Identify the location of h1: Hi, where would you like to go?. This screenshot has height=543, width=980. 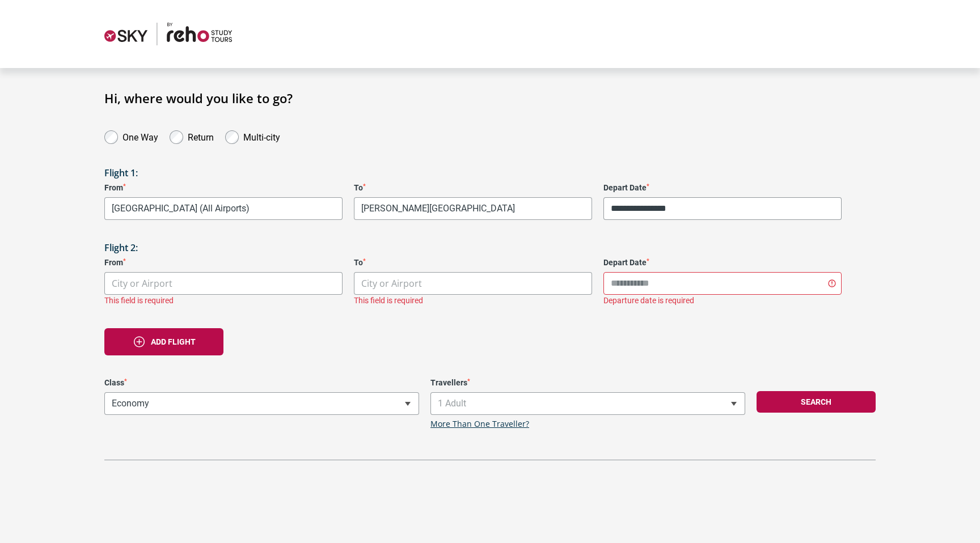
(490, 98).